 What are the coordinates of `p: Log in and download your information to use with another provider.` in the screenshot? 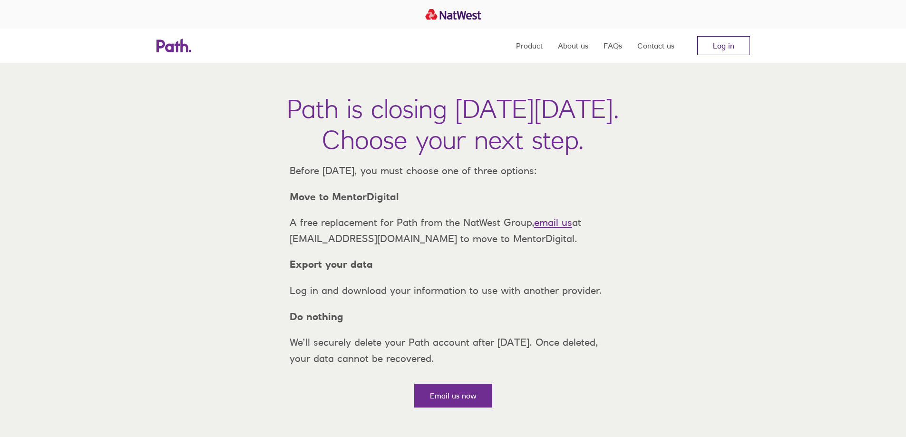 It's located at (453, 291).